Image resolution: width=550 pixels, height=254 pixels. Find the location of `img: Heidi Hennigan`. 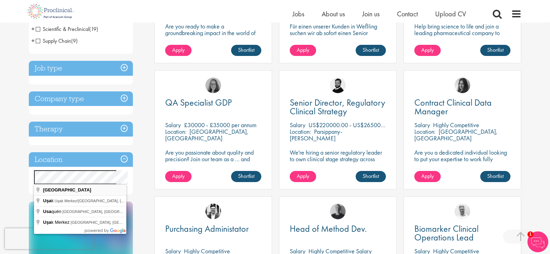

img: Heidi Hennigan is located at coordinates (462, 85).